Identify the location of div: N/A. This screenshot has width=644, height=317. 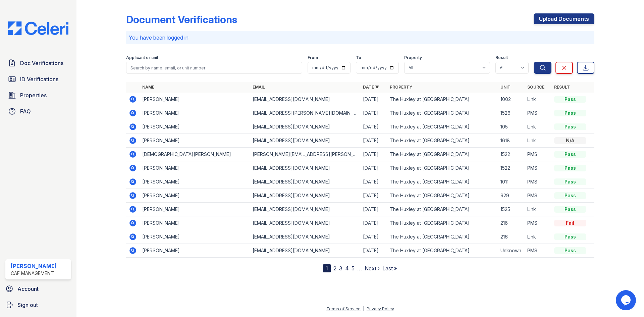
(570, 140).